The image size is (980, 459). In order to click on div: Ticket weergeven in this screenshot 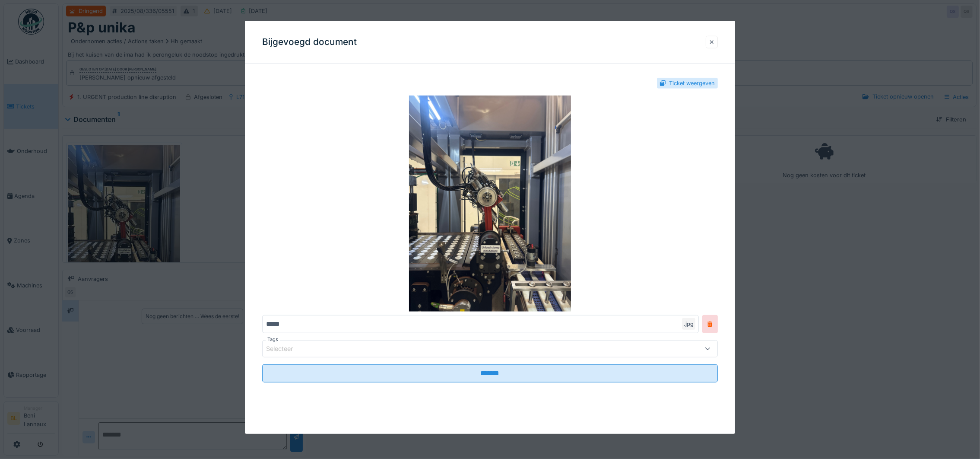, I will do `click(692, 83)`.